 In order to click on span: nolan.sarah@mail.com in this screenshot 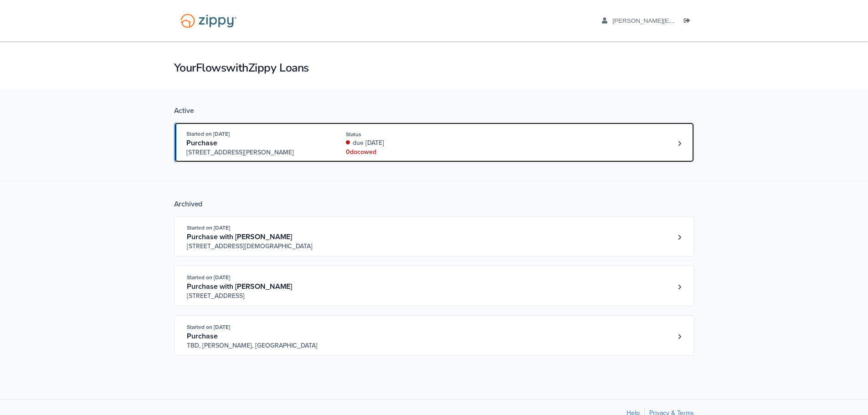, I will do `click(714, 20)`.